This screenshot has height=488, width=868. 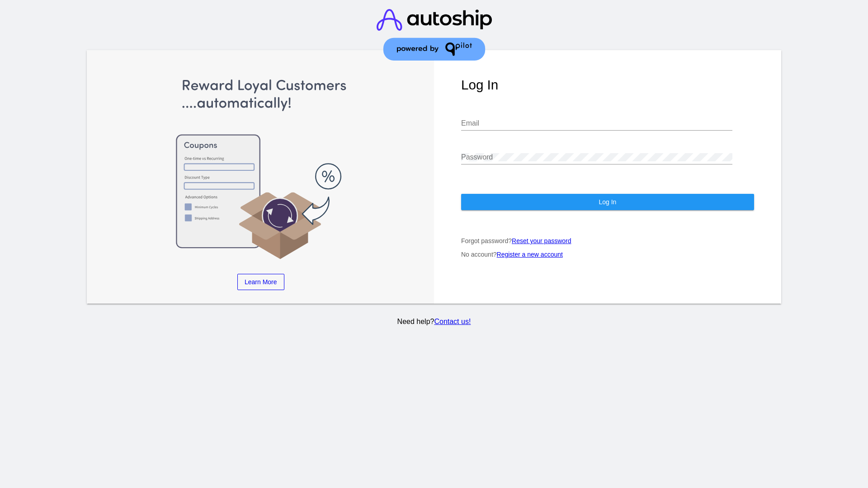 What do you see at coordinates (261, 282) in the screenshot?
I see `a: Learn More` at bounding box center [261, 282].